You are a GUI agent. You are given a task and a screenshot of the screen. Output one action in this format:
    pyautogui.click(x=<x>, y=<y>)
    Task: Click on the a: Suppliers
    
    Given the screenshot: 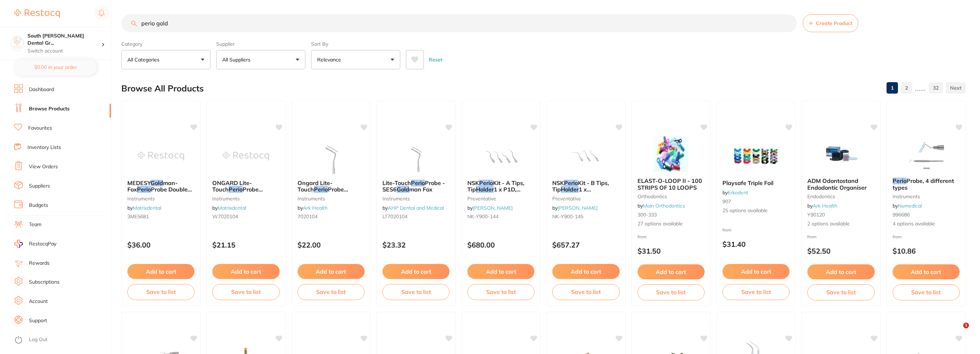 What is the action you would take?
    pyautogui.click(x=39, y=186)
    